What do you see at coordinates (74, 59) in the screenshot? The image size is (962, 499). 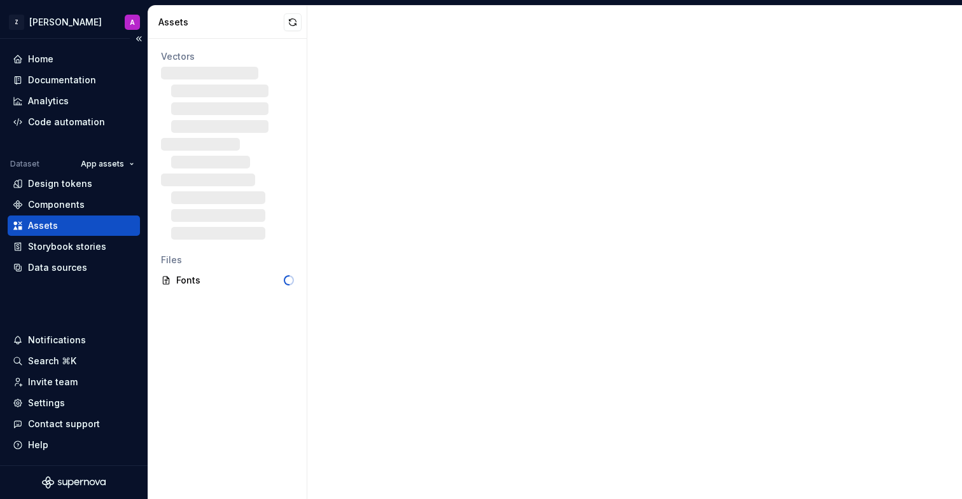 I see `a: Home` at bounding box center [74, 59].